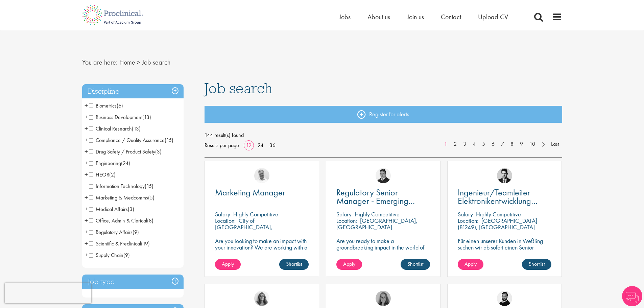 This screenshot has height=308, width=644. What do you see at coordinates (127, 62) in the screenshot?
I see `a: breadcrumb link` at bounding box center [127, 62].